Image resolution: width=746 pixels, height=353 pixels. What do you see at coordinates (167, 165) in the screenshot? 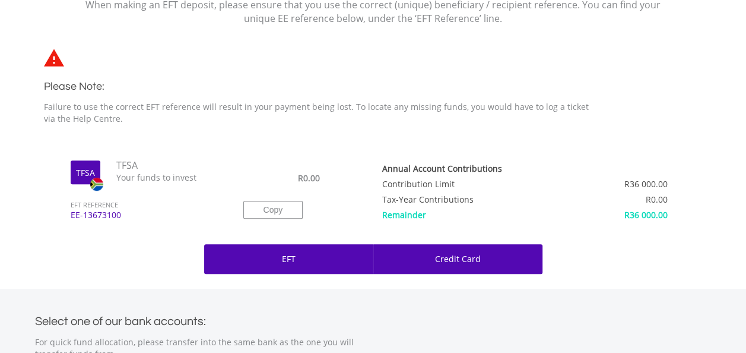
I see `span: TFSA` at bounding box center [167, 165].